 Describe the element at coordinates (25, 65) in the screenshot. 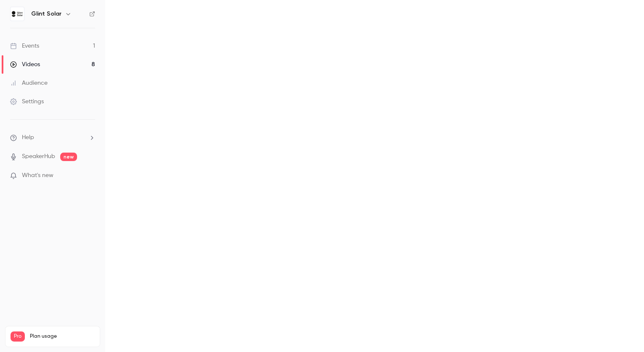

I see `div: Videos` at that location.